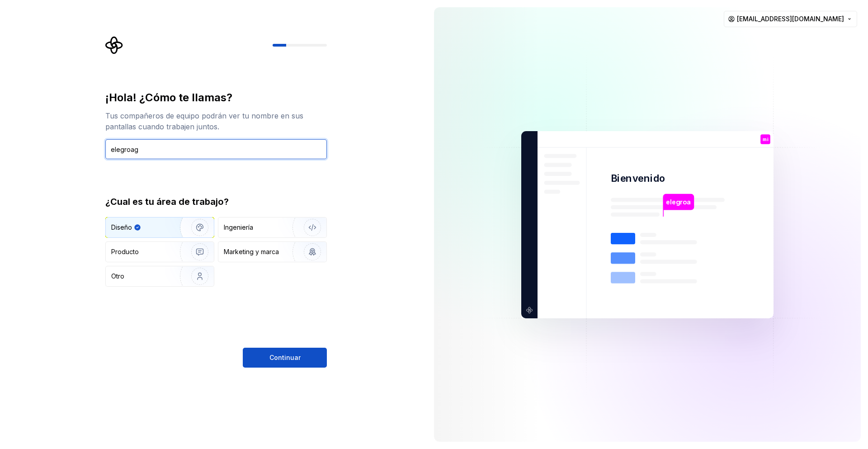  What do you see at coordinates (204, 121) in the screenshot?
I see `font: Tus compañeros de equipo podrán ver tu nombre en sus pantallas cuando trabajen juntos.` at bounding box center [204, 121].